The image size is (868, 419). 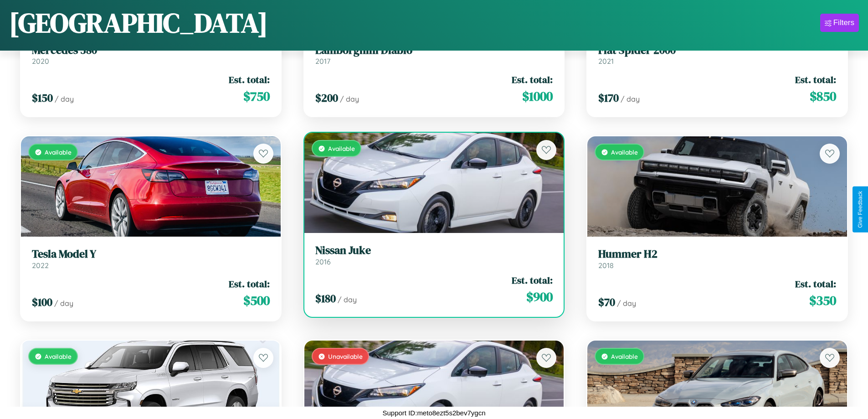 I want to click on span: $ 200, so click(x=327, y=97).